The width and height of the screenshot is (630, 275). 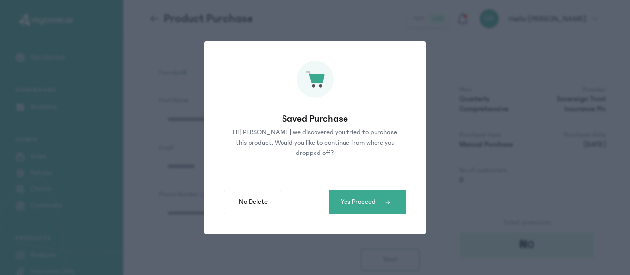 What do you see at coordinates (253, 202) in the screenshot?
I see `span: No Delete` at bounding box center [253, 202].